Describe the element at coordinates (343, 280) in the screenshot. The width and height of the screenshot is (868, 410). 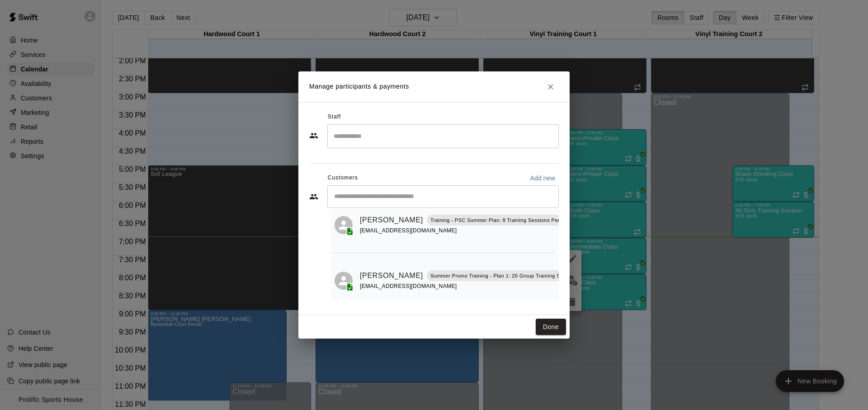
I see `div: Jay Chahal` at that location.